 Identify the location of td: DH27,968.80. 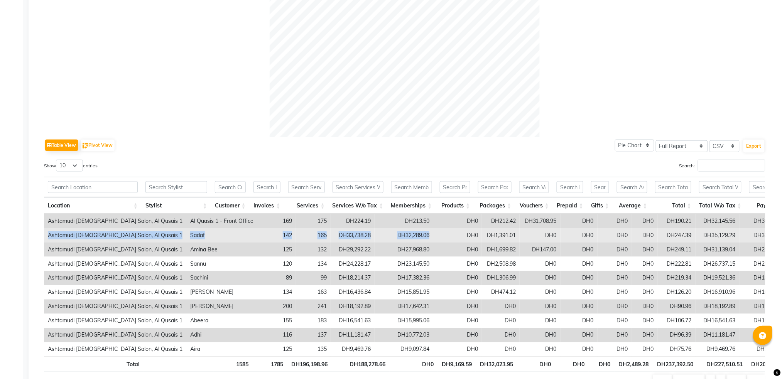
(404, 250).